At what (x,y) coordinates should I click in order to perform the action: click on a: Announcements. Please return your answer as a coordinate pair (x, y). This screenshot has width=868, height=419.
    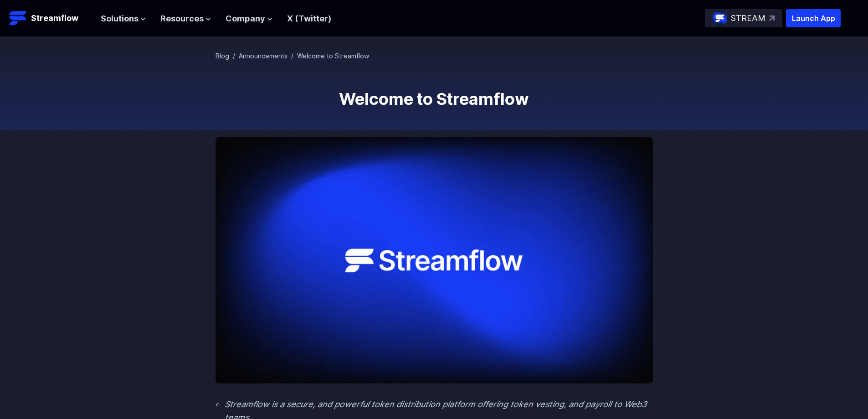
    Looking at the image, I should click on (263, 55).